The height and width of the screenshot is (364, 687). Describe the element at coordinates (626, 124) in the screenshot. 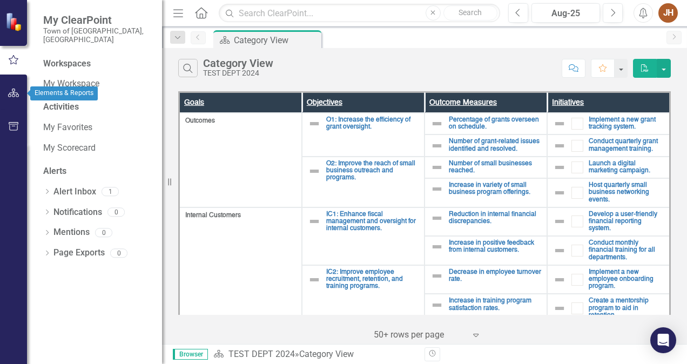

I see `a: Implement a new grant tracking system.` at that location.